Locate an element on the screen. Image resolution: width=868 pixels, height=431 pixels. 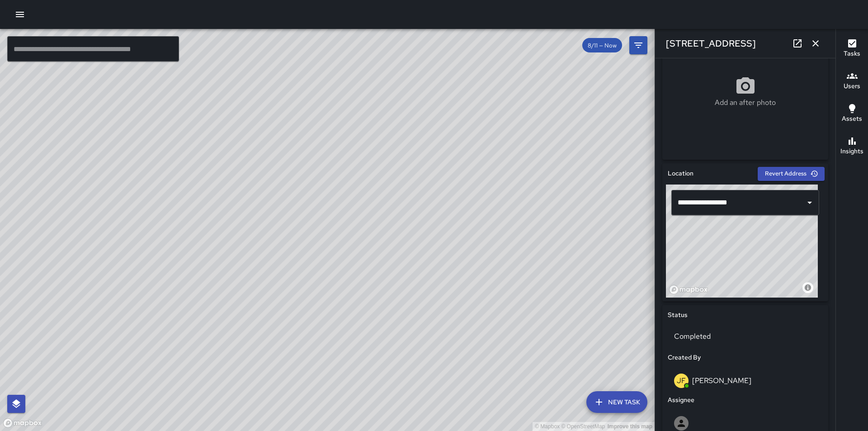
button: Filters is located at coordinates (638, 45).